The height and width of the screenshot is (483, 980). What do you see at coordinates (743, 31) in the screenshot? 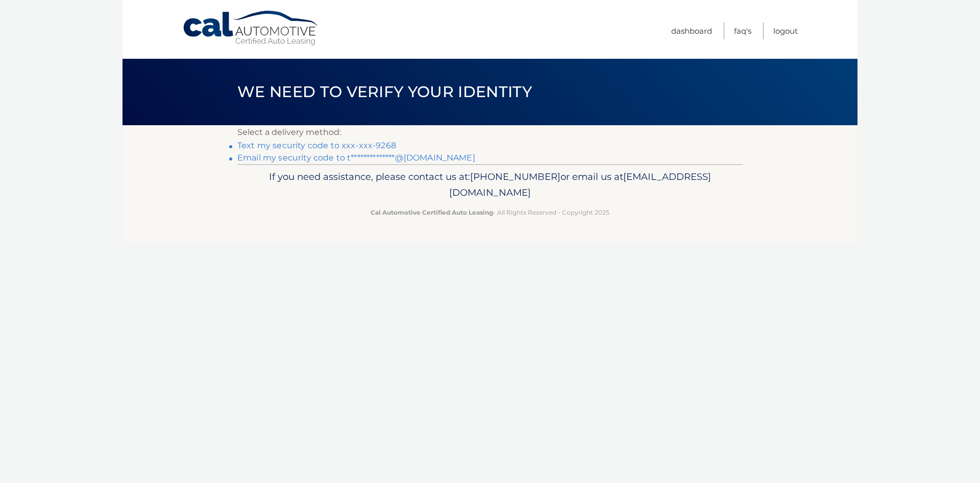
I see `a: FAQ's` at bounding box center [743, 31].